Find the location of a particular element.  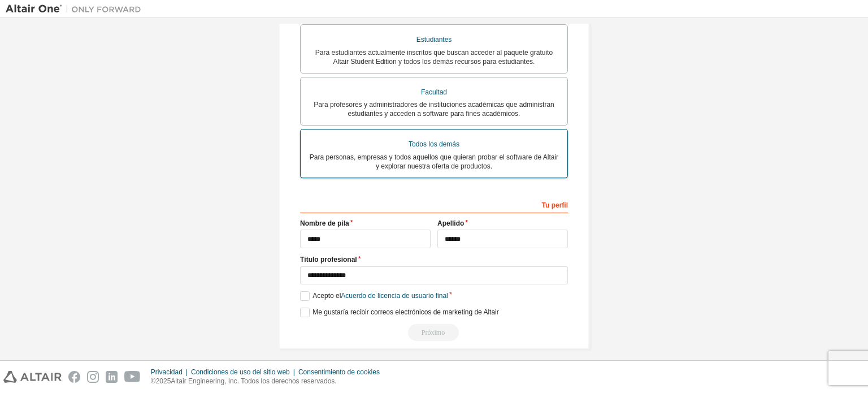

font: Estudiantes is located at coordinates (434, 40).